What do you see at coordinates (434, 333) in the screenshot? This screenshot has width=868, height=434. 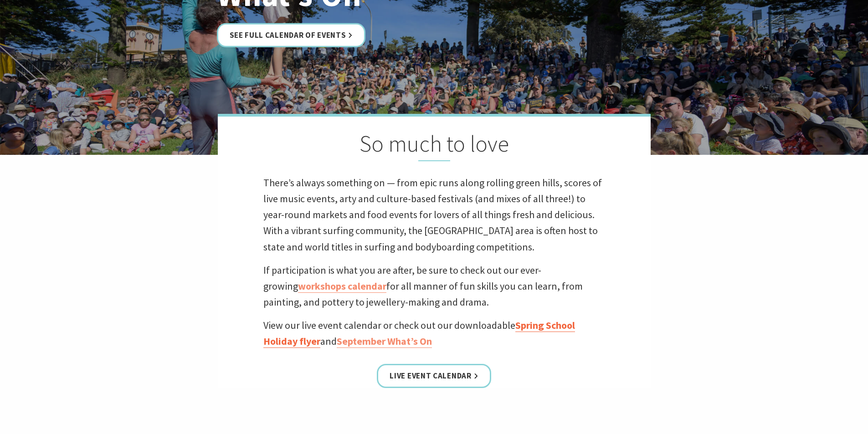 I see `p: View our live event calendar or check out our downloadable and` at bounding box center [434, 333].